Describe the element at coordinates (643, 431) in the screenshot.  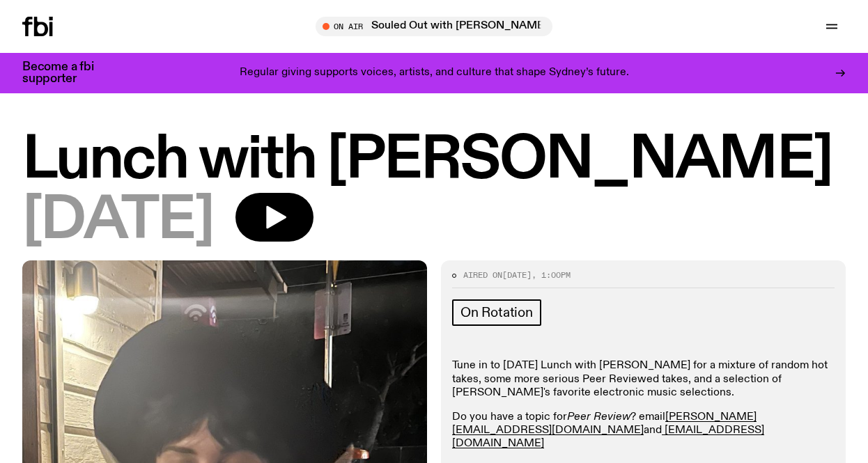
I see `p: Do you have a topic for ? email and` at that location.